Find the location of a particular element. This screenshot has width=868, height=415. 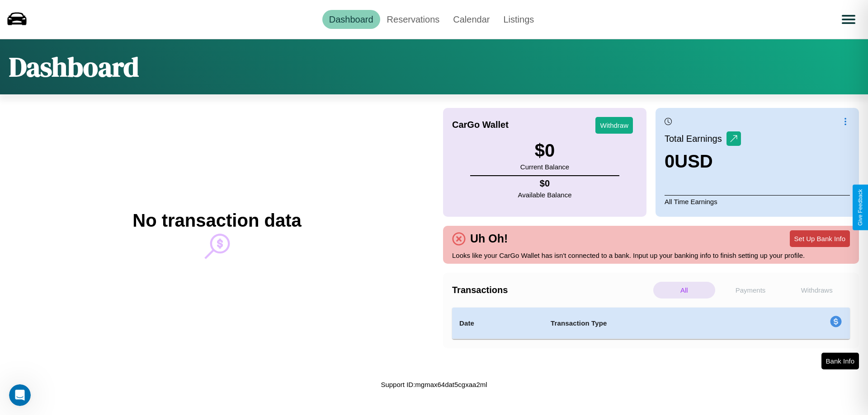

p: Total Earnings is located at coordinates (695, 139).